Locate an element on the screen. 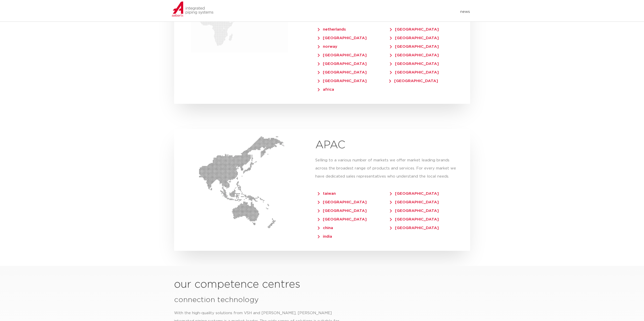 The width and height of the screenshot is (644, 321). span: netherlands is located at coordinates (332, 29).